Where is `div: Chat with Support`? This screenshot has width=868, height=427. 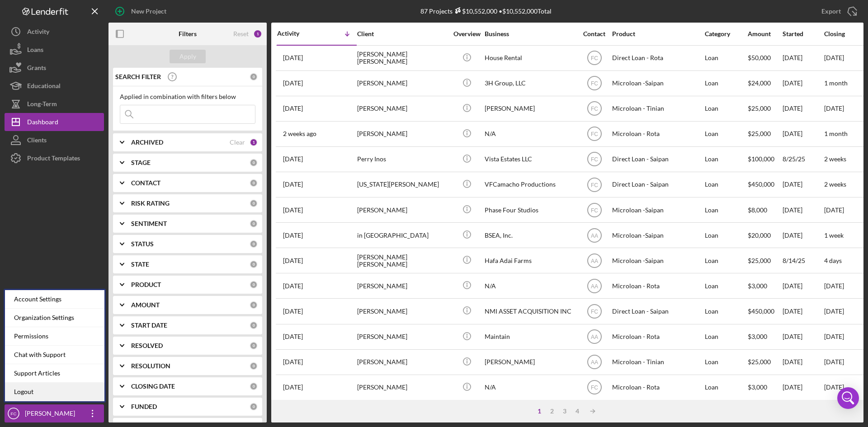 div: Chat with Support is located at coordinates (55, 355).